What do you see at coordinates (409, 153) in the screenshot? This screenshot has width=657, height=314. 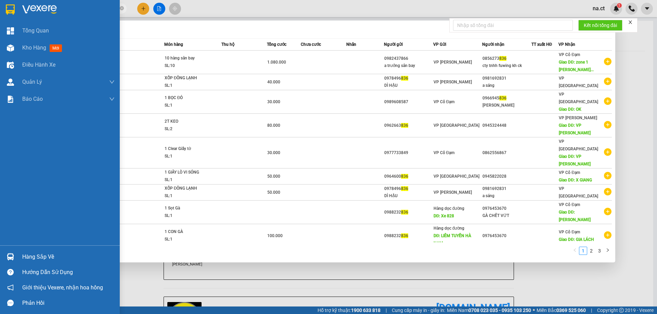 I see `div: 0977733849` at bounding box center [409, 153].